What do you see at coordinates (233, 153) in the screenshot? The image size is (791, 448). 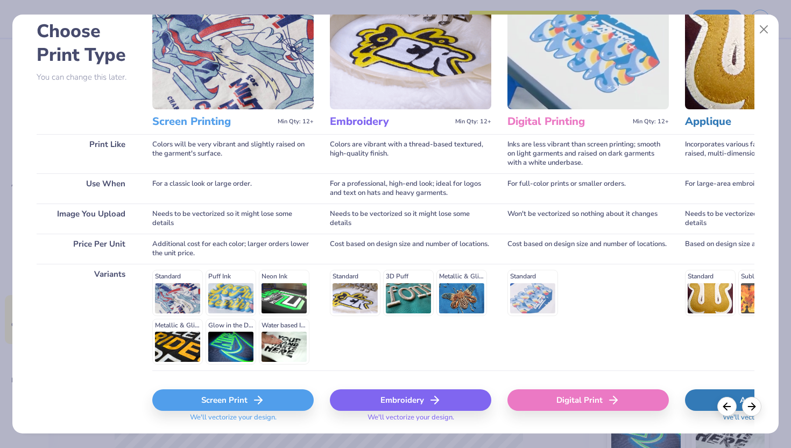 I see `div: Colors will be very vibrant and slightly raised on the garment's surface.` at bounding box center [233, 153].